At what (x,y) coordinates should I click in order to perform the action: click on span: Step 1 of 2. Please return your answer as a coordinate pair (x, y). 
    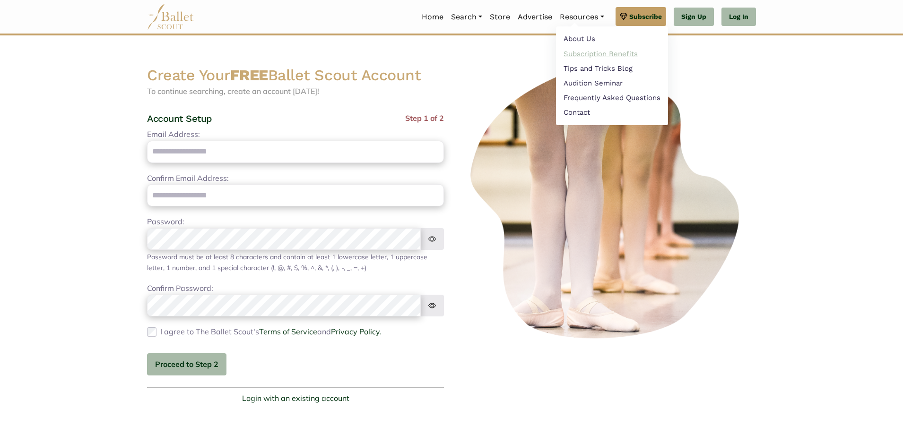
    Looking at the image, I should click on (424, 121).